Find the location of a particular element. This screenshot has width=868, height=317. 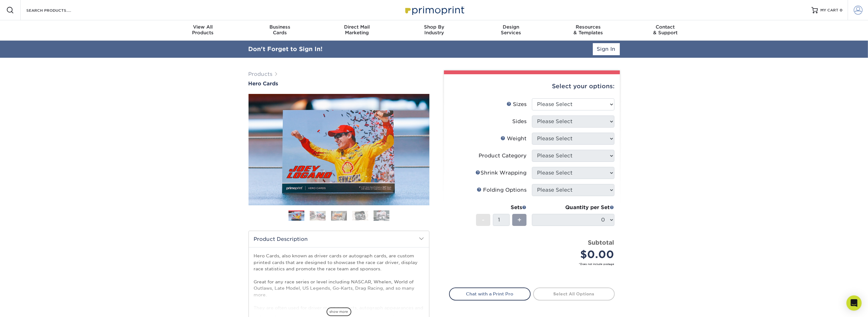

span: 0 is located at coordinates (841, 10).